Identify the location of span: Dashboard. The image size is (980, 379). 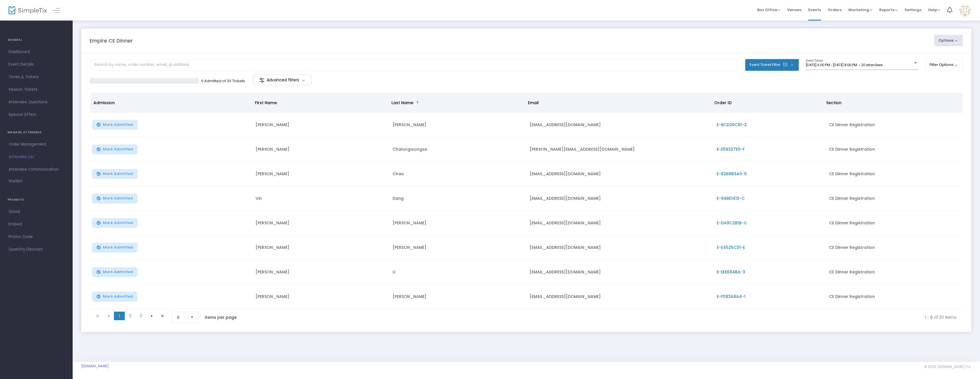
(36, 52).